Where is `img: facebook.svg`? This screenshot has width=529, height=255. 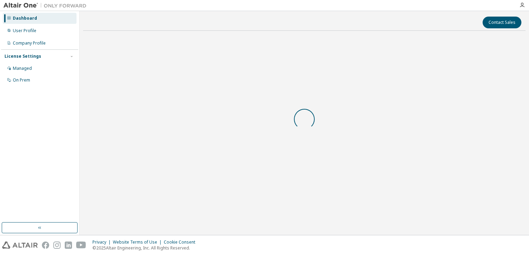
img: facebook.svg is located at coordinates (45, 245).